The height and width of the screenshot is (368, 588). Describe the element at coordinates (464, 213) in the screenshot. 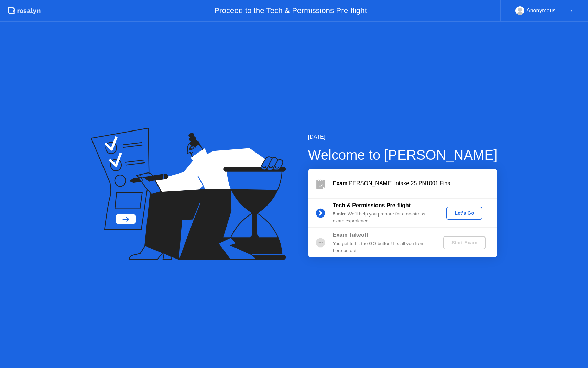

I see `div: Let's Go` at that location.